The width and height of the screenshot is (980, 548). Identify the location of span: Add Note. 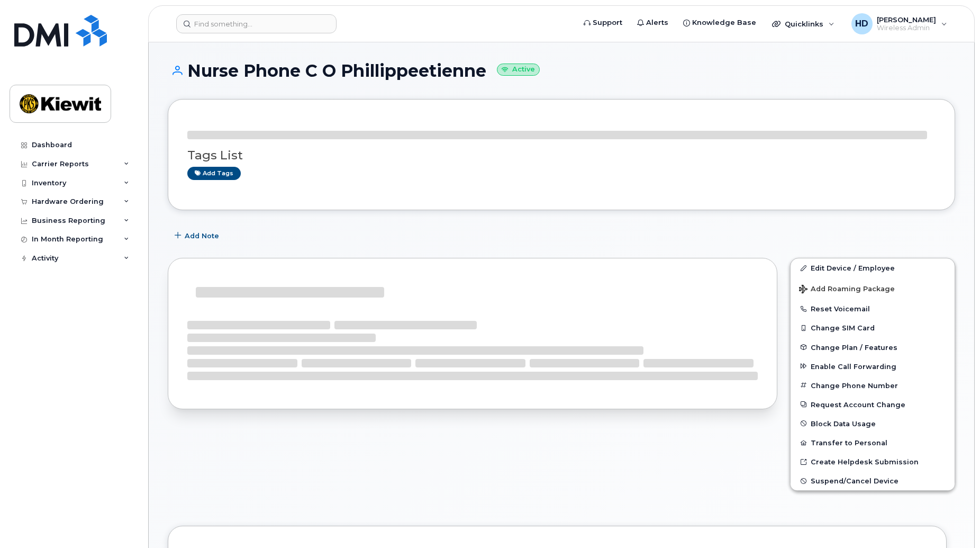
(202, 236).